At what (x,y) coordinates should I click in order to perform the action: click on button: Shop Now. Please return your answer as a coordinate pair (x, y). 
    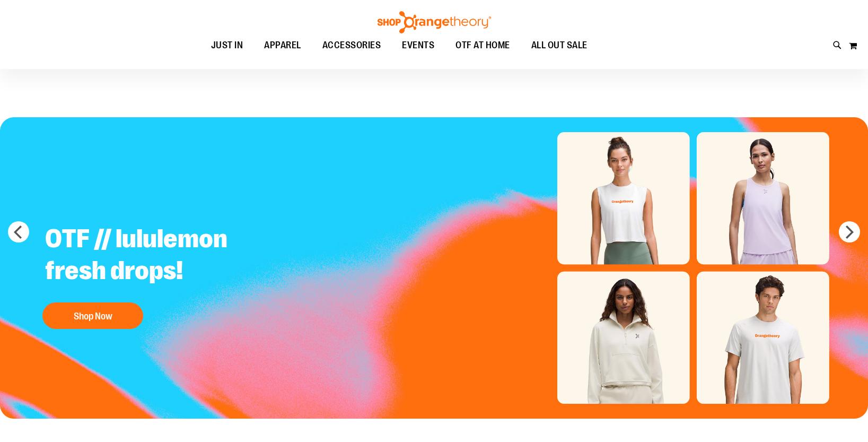
    Looking at the image, I should click on (93, 316).